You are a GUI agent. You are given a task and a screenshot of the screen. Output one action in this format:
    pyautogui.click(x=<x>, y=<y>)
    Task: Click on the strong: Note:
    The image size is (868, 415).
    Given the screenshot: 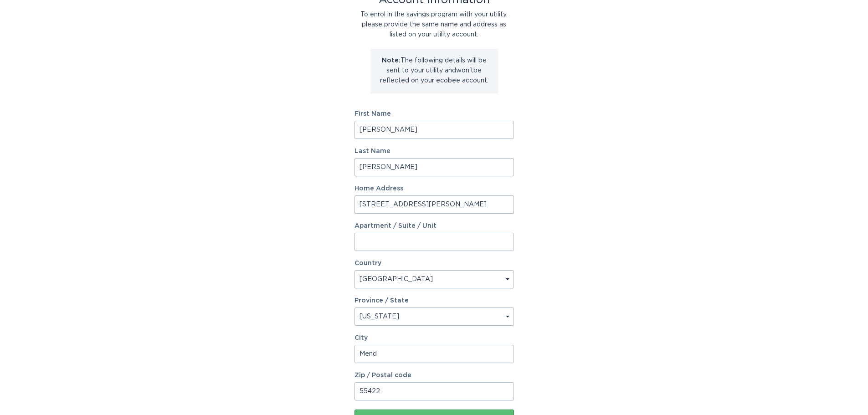 What is the action you would take?
    pyautogui.click(x=391, y=61)
    